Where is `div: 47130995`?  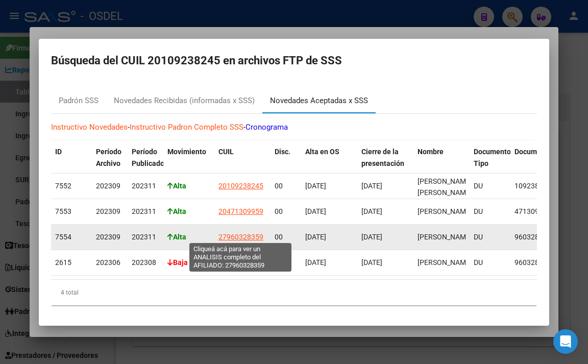 div: 47130995 is located at coordinates (538, 211).